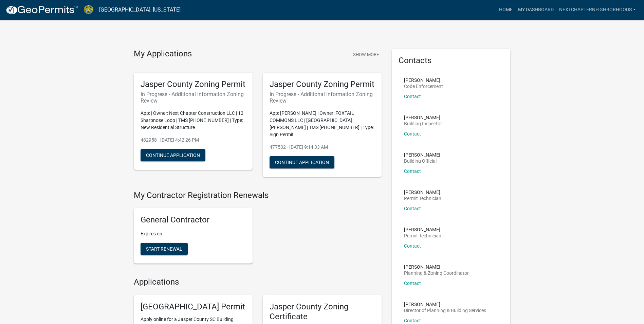 This screenshot has height=324, width=644. I want to click on p: Building Official, so click(422, 161).